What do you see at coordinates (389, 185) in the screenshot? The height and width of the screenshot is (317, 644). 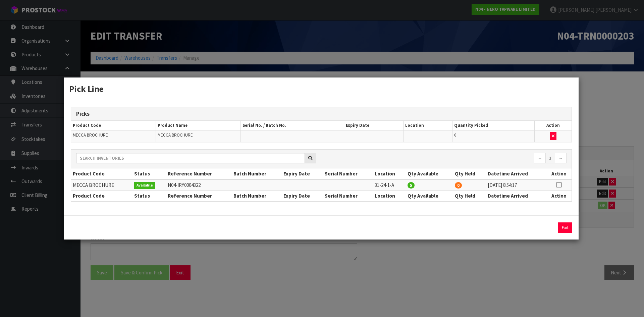 I see `td: 31-24-1-A` at bounding box center [389, 185].